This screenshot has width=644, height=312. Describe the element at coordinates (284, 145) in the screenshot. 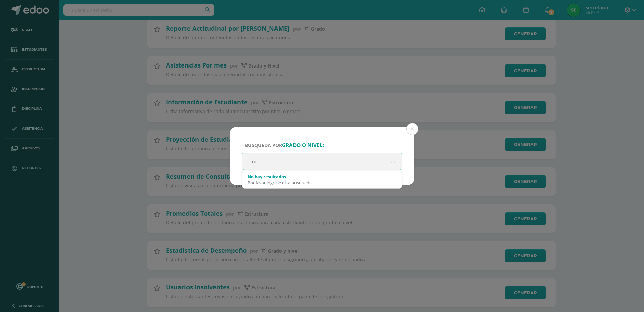

I see `span: Búsqueda por` at that location.